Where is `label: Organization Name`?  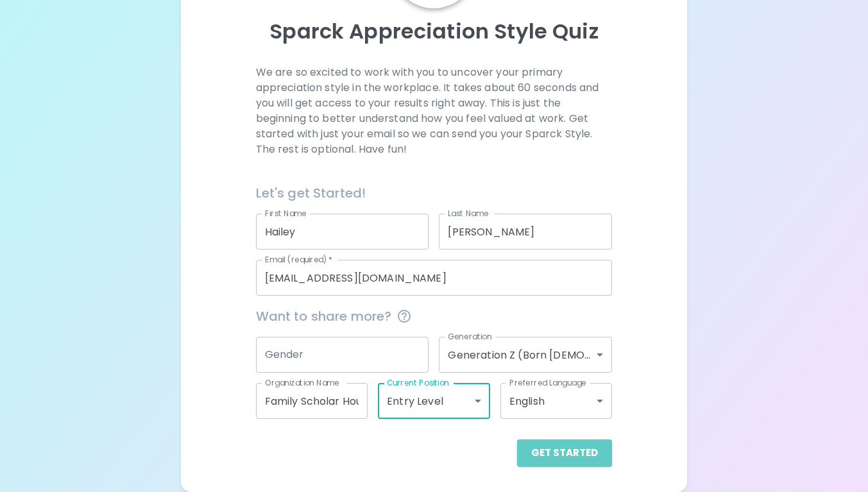
label: Organization Name is located at coordinates (302, 382).